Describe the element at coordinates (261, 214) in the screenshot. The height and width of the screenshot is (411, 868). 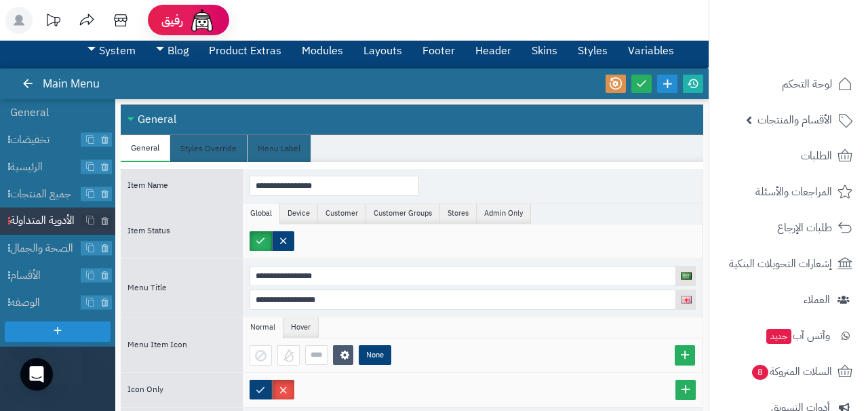
I see `li: Global` at that location.